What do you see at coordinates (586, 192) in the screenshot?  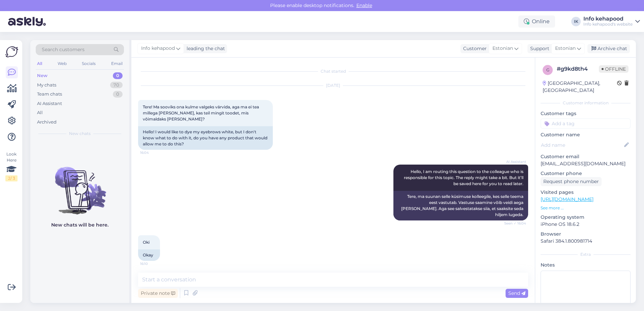 I see `p: Visited pages` at bounding box center [586, 192].